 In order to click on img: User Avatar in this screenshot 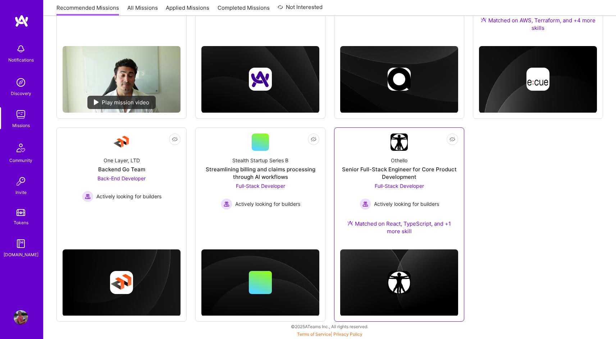, I will do `click(21, 317)`.